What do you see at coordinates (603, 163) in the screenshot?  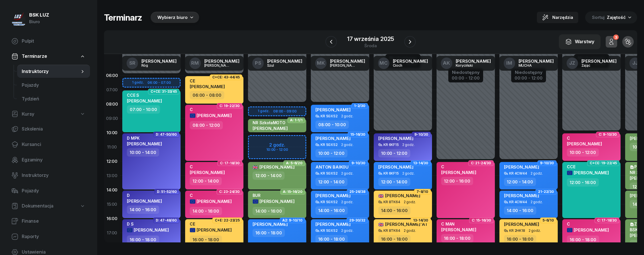 I see `span: C+CE: 19-22/45` at bounding box center [603, 163].